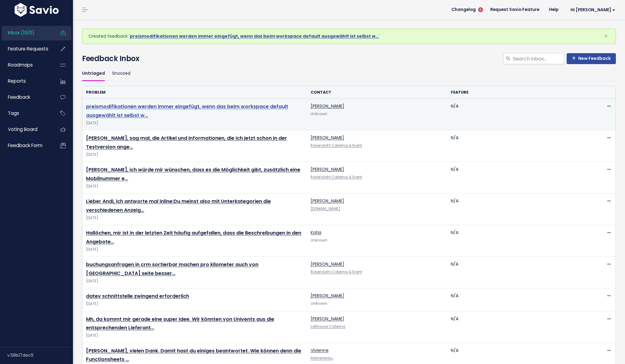  I want to click on th: Contact, so click(378, 93).